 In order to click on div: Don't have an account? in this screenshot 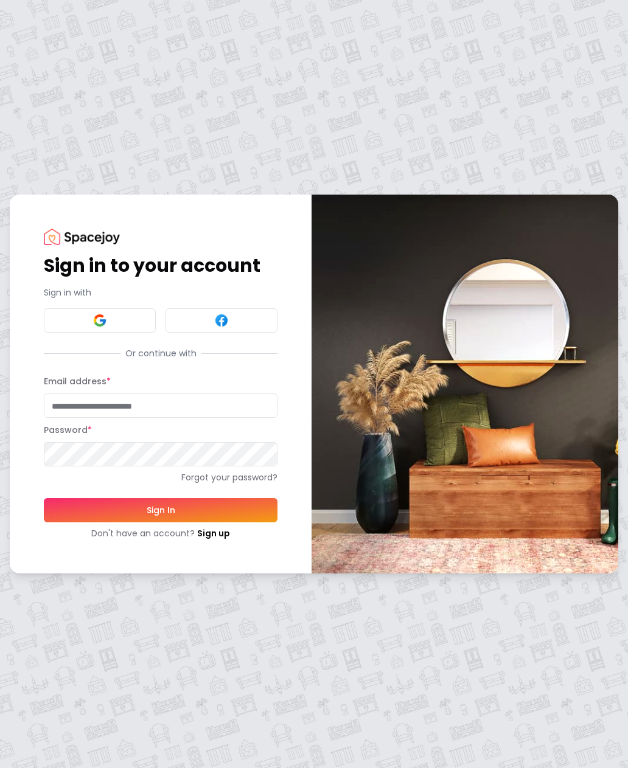, I will do `click(161, 533)`.